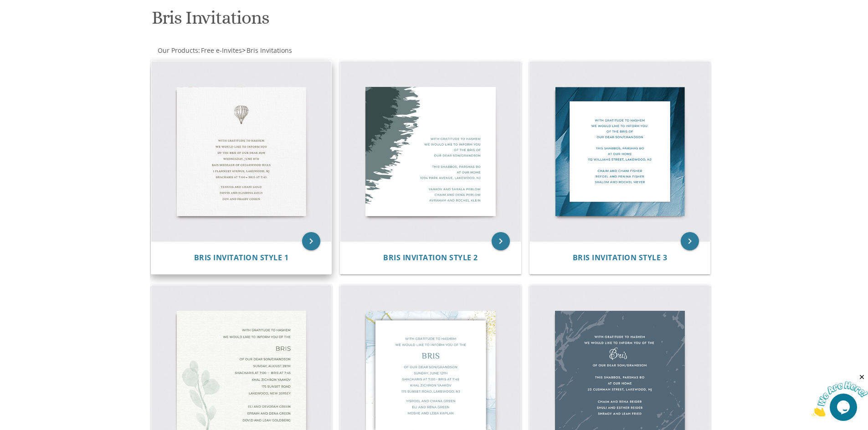 This screenshot has width=868, height=430. Describe the element at coordinates (241, 258) in the screenshot. I see `span: Bris Invitation Style 1` at that location.